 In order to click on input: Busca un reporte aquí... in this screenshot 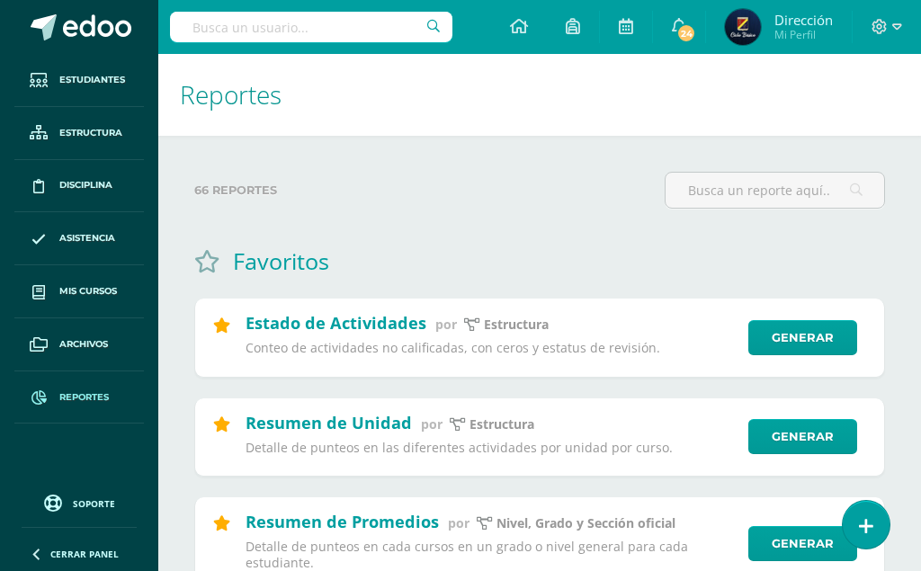, I will do `click(774, 190)`.